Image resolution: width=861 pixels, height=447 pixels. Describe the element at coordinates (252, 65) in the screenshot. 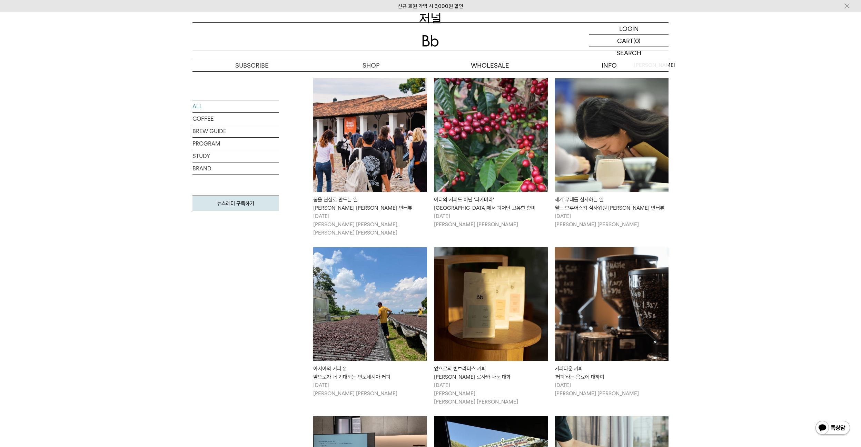

I see `p: SUBSCRIBE` at that location.